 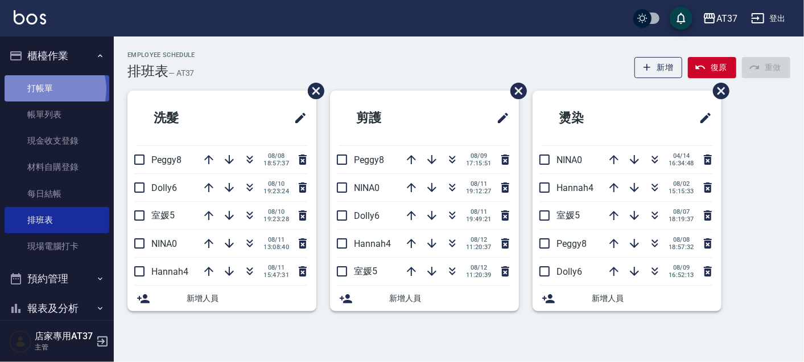 I want to click on a: 現金收支登錄, so click(x=57, y=141).